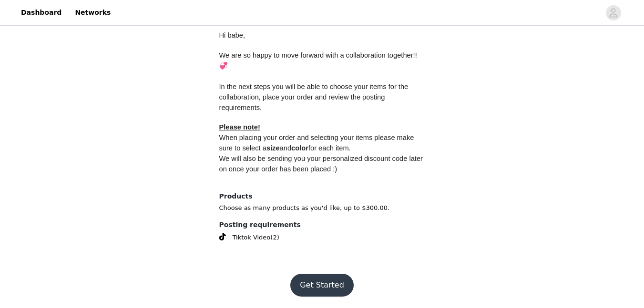  I want to click on span: Tiktok Video, so click(252, 238).